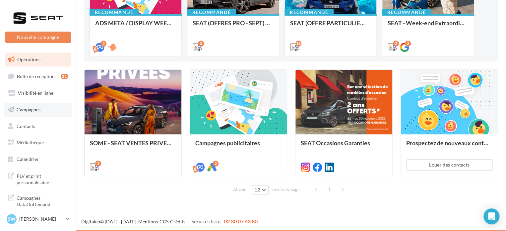 Image resolution: width=506 pixels, height=231 pixels. Describe the element at coordinates (30, 142) in the screenshot. I see `span: Médiathèque` at that location.